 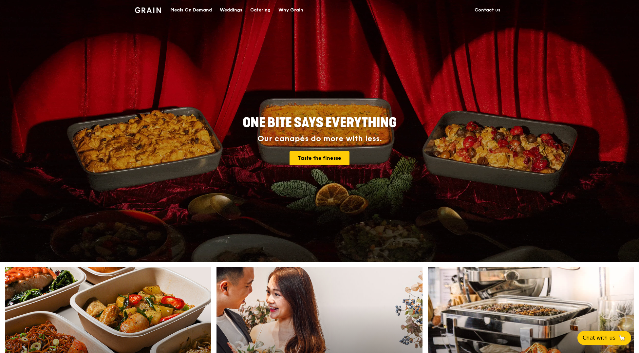 I want to click on div: Our canapés do more with less., so click(x=320, y=139).